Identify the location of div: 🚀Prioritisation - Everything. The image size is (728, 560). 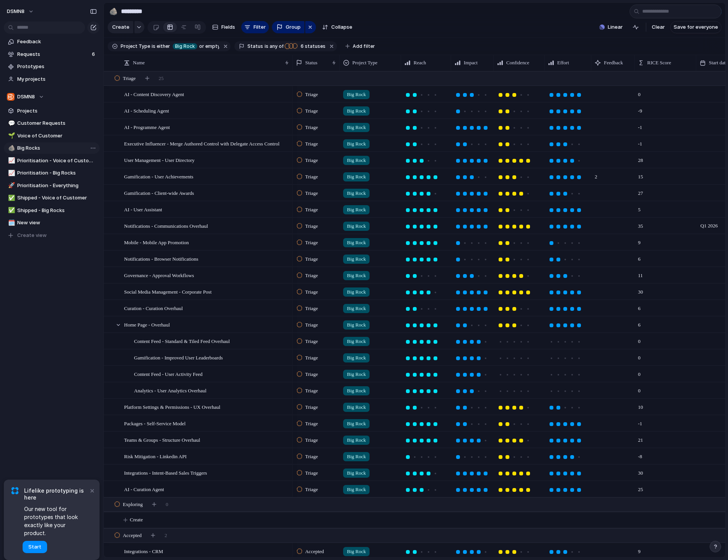
(52, 185).